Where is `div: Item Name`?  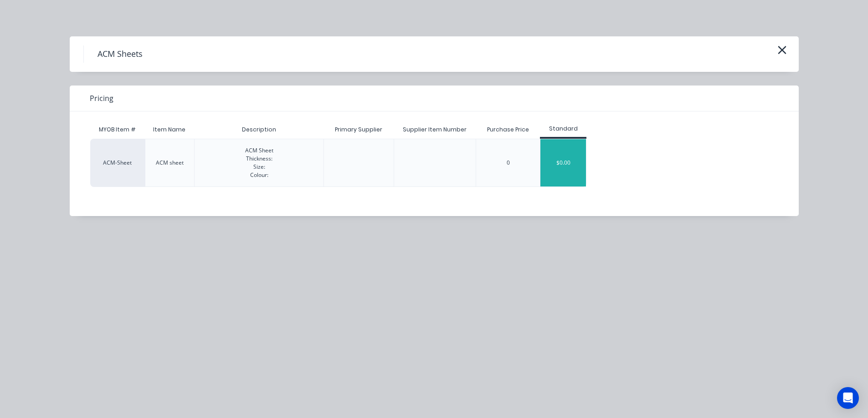 div: Item Name is located at coordinates (169, 129).